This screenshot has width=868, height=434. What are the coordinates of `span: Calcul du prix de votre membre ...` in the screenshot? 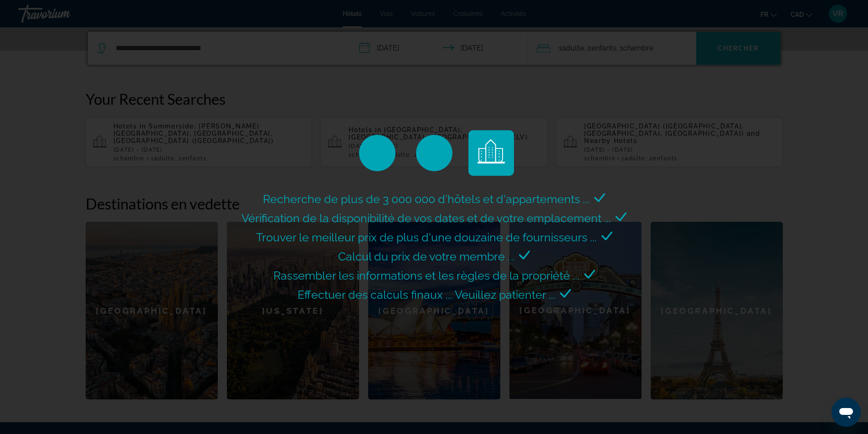 It's located at (426, 257).